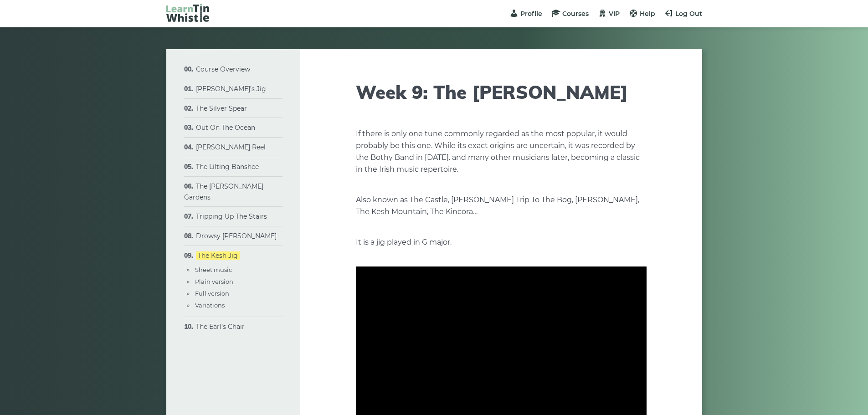 The width and height of the screenshot is (868, 415). What do you see at coordinates (642, 14) in the screenshot?
I see `a: Help` at bounding box center [642, 14].